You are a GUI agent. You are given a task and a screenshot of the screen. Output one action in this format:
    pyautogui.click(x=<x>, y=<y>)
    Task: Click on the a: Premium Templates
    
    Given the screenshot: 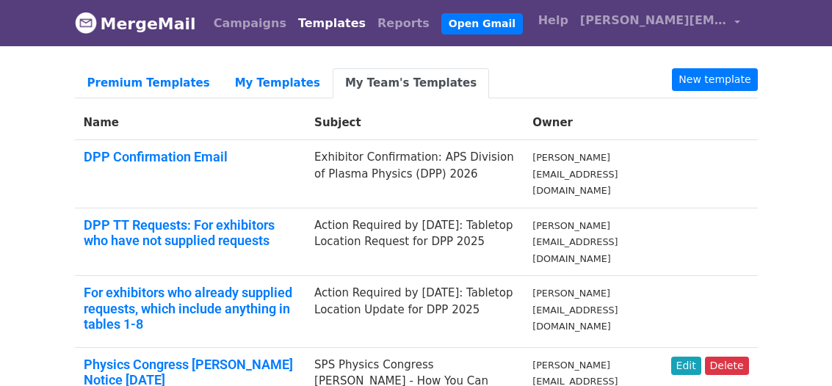 What is the action you would take?
    pyautogui.click(x=148, y=83)
    